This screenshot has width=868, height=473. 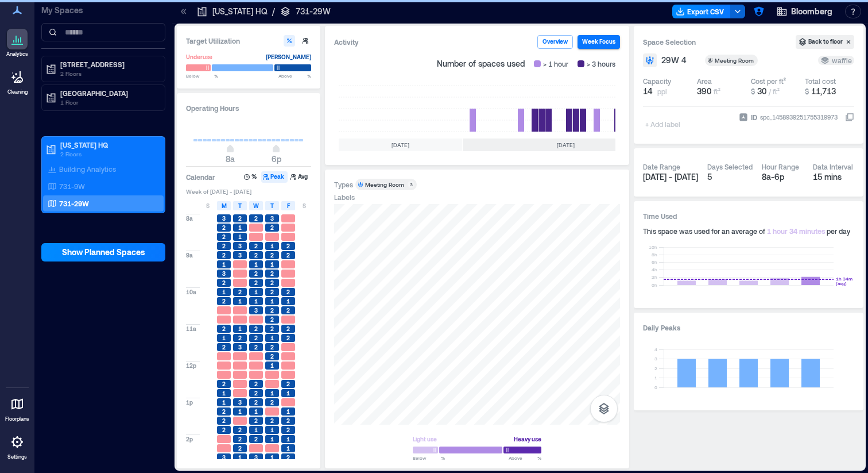 What do you see at coordinates (749, 231) in the screenshot?
I see `div: This space was used for an average of per day` at bounding box center [749, 231].